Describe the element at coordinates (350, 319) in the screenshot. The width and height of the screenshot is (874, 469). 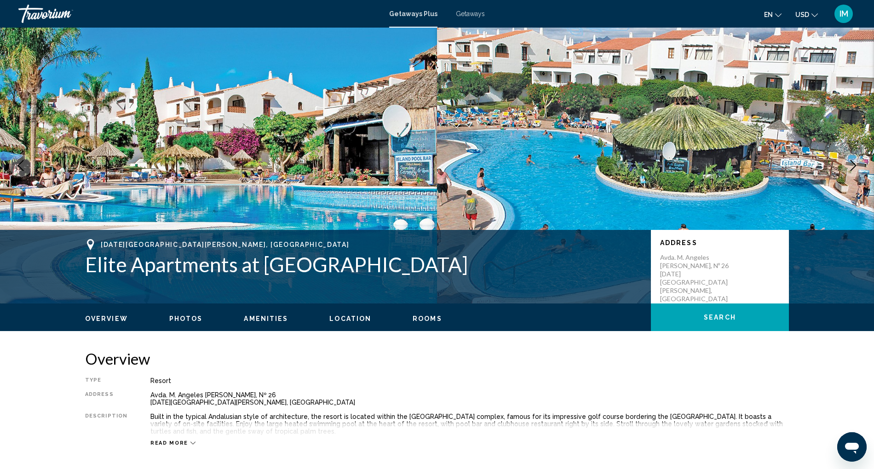
I see `button: Location` at that location.